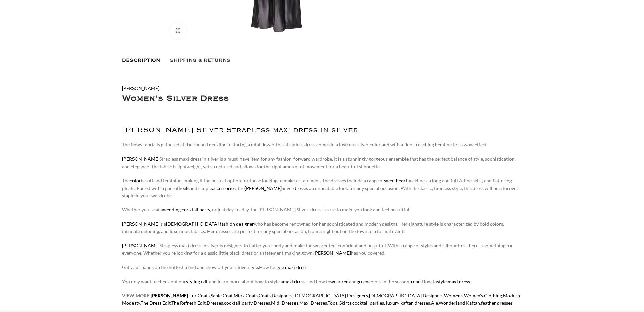  What do you see at coordinates (222, 296) in the screenshot?
I see `a: Sable Coat` at bounding box center [222, 296].